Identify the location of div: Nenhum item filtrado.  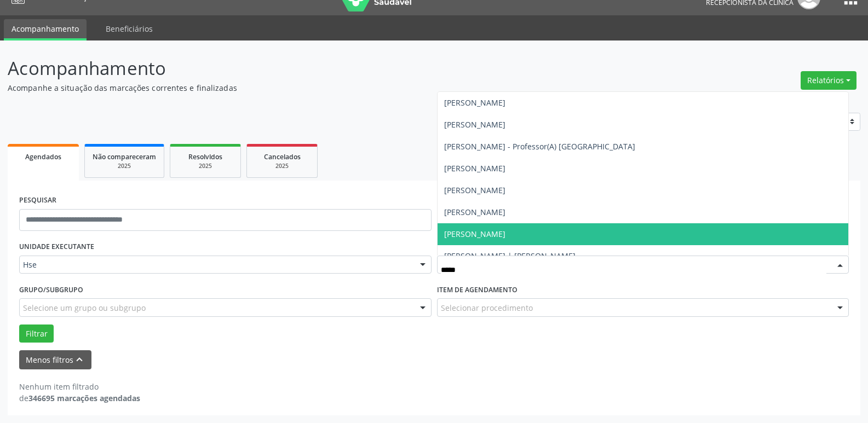
(79, 387).